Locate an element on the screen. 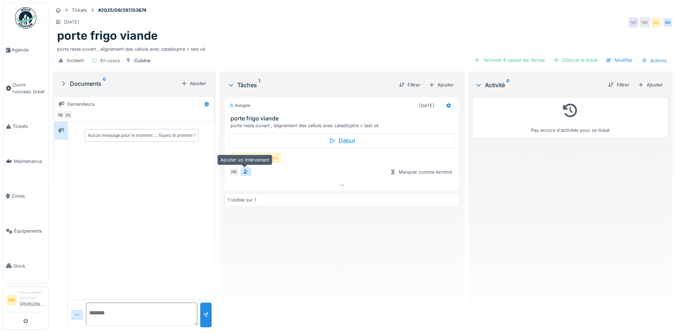 This screenshot has height=333, width=677. div: Terminer & valider les tâches is located at coordinates (510, 60).